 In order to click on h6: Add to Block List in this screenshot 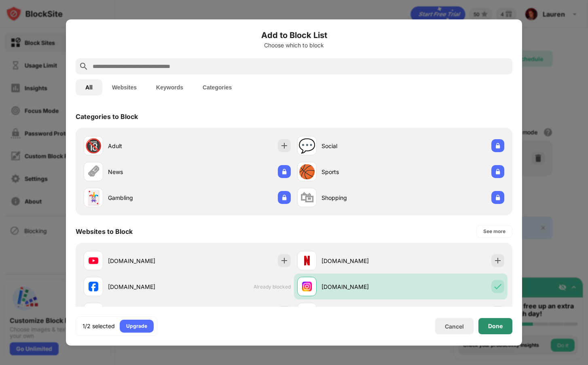, I will do `click(294, 35)`.